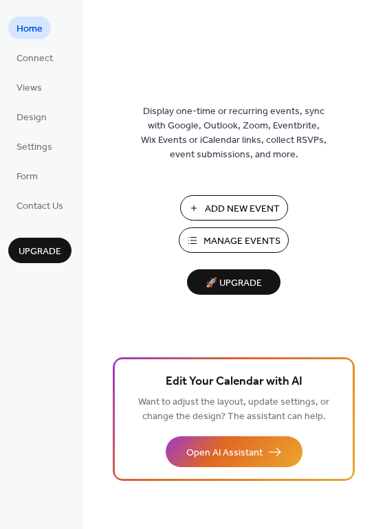  What do you see at coordinates (40, 205) in the screenshot?
I see `a: Contact Us` at bounding box center [40, 205].